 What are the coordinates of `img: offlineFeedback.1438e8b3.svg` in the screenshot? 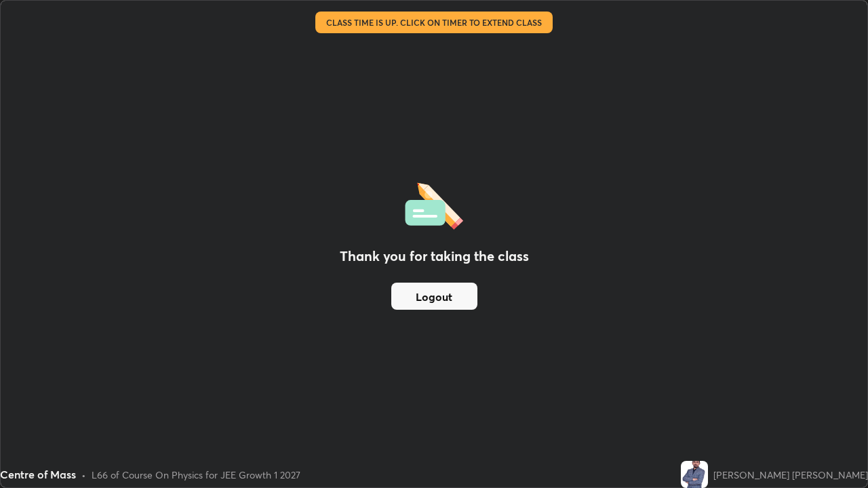 It's located at (434, 204).